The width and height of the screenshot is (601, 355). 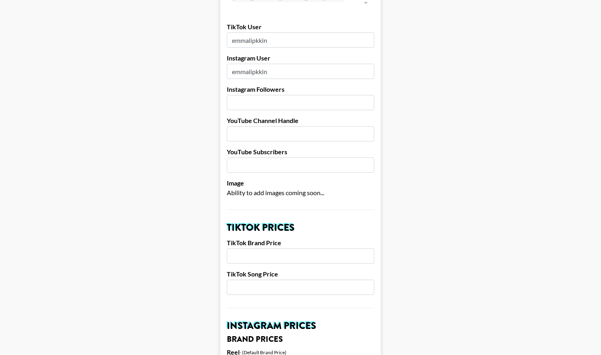 I want to click on h2: TikTok Prices, so click(x=301, y=228).